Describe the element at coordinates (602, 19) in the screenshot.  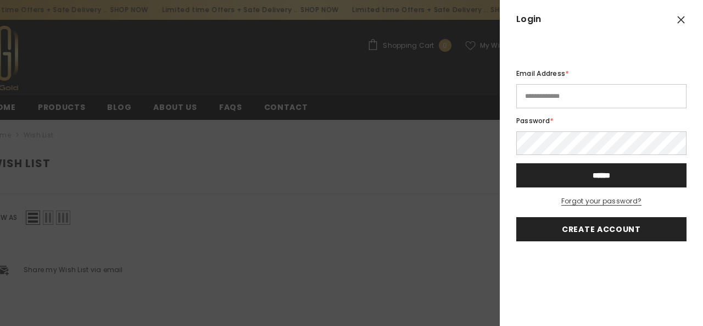
I see `span: Login` at that location.